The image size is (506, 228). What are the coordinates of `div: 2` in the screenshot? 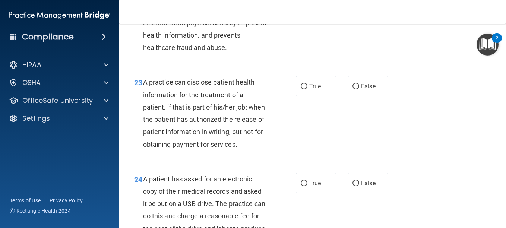 It's located at (497, 43).